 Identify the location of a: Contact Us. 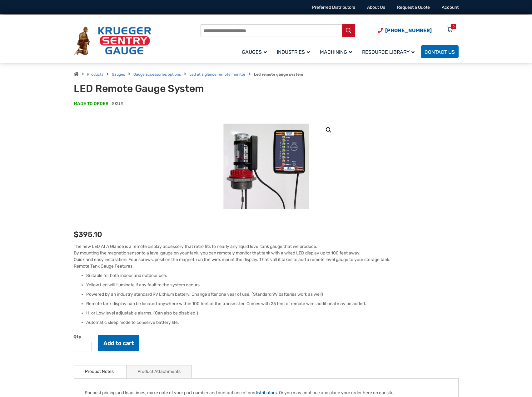
(440, 52).